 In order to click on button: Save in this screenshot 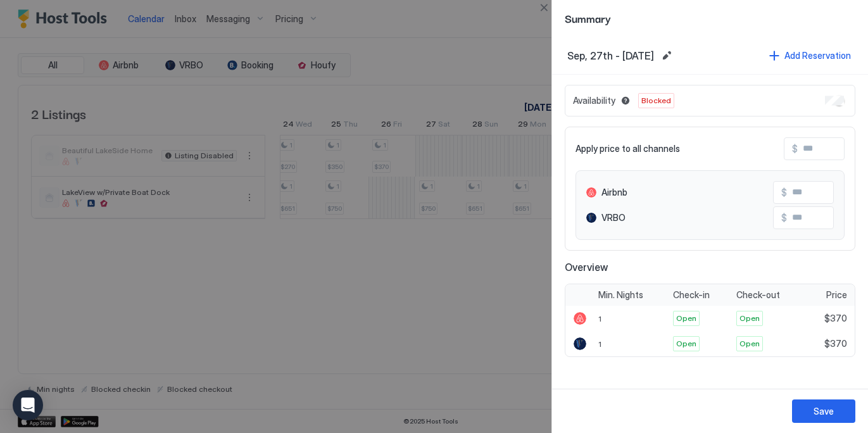, I will do `click(823, 411)`.